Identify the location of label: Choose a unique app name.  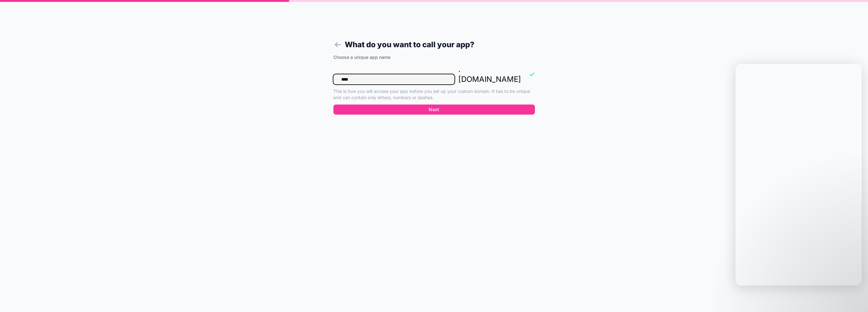
(362, 57).